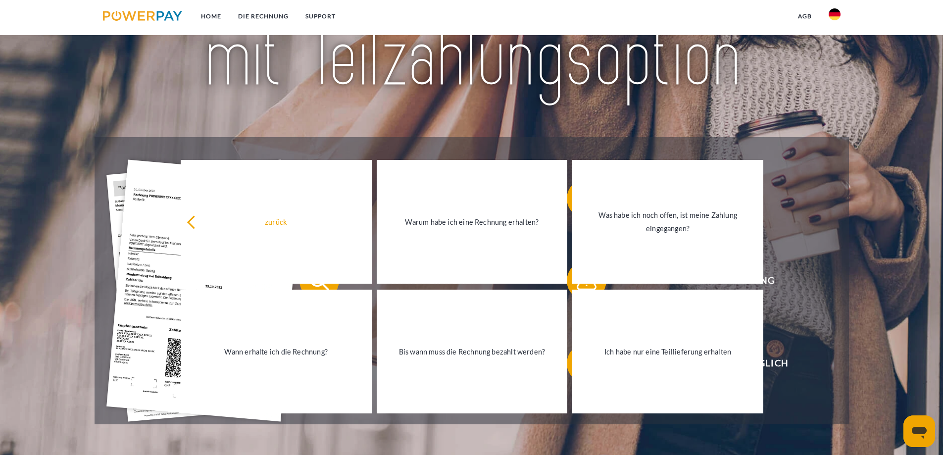  What do you see at coordinates (805, 16) in the screenshot?
I see `a: agb` at bounding box center [805, 16].